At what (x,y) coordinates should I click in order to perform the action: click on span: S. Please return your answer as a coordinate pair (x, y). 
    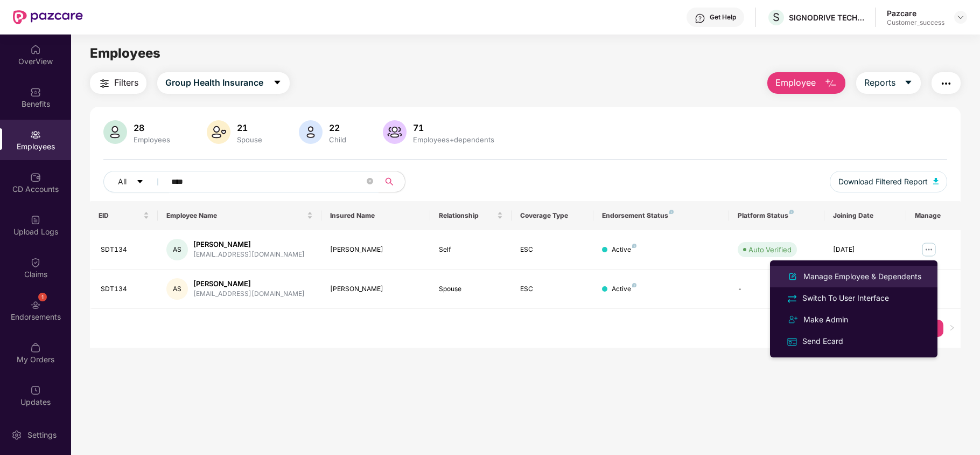
    Looking at the image, I should click on (776, 17).